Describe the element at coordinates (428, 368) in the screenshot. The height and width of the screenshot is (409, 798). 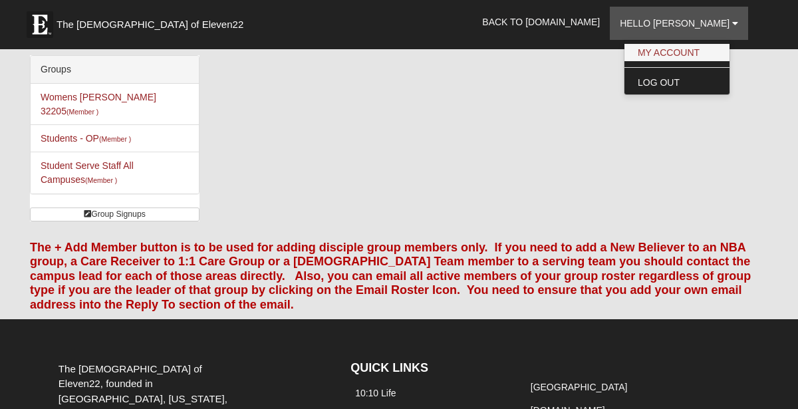
I see `h4: QUICK LINKS` at that location.